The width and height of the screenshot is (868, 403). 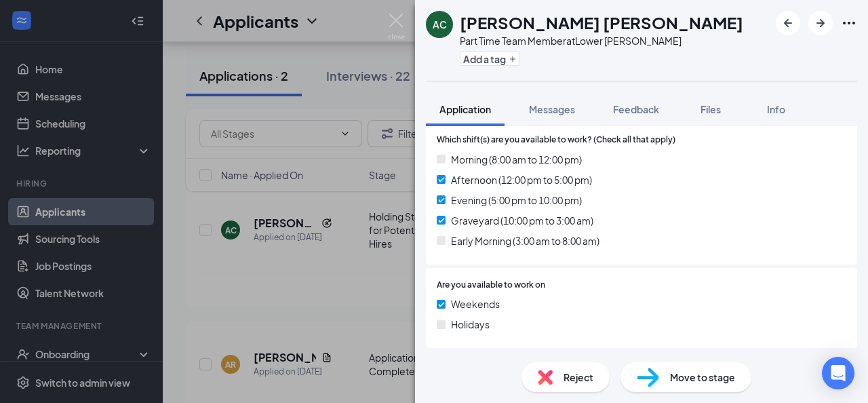 I want to click on span: Early Morning (3:00 am to 8:00 am), so click(x=525, y=241).